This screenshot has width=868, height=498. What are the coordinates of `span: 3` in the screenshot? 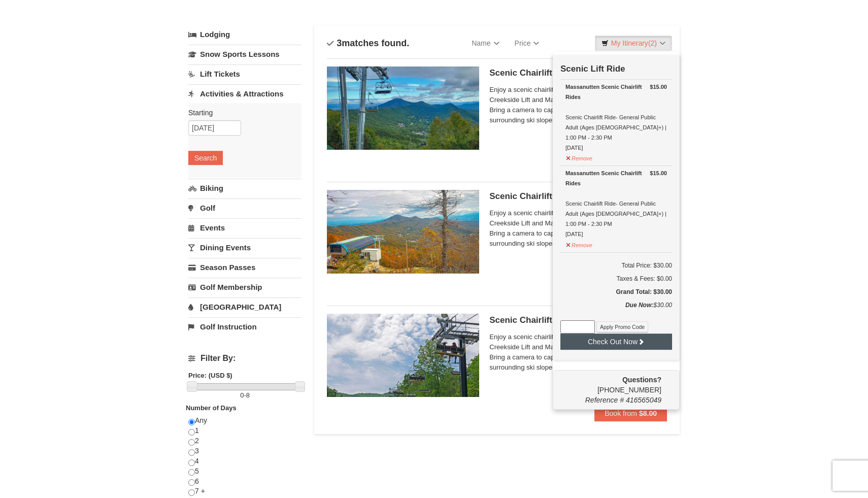 It's located at (339, 43).